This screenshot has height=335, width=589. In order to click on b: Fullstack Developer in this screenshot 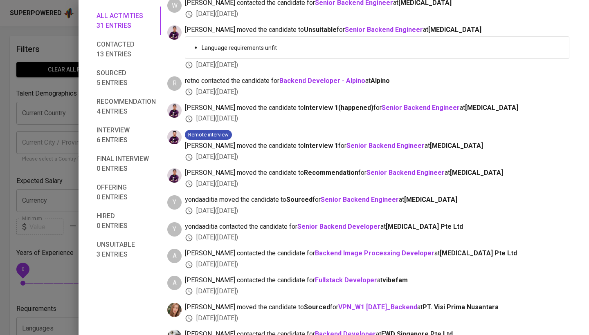, I will do `click(346, 280)`.